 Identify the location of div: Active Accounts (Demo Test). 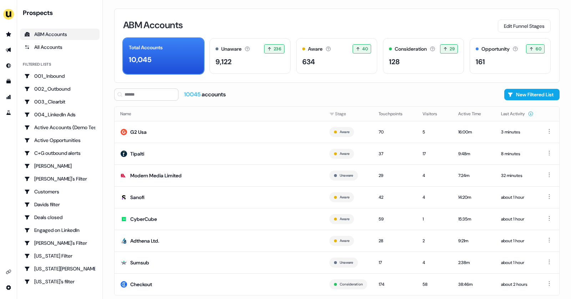
(60, 127).